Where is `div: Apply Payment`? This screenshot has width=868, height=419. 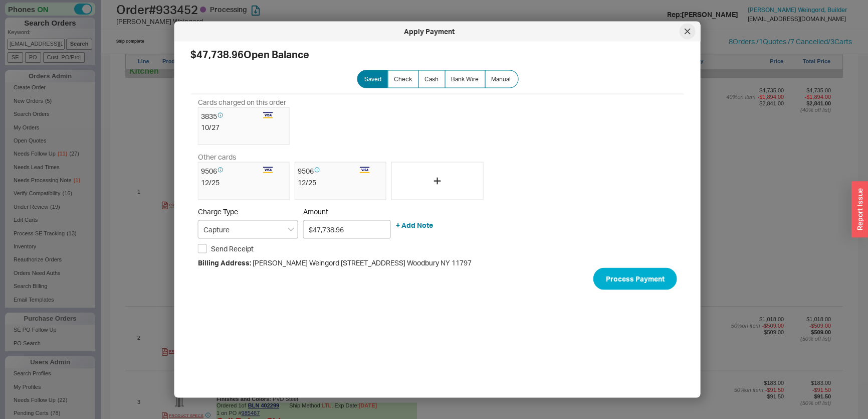 div: Apply Payment is located at coordinates (430, 31).